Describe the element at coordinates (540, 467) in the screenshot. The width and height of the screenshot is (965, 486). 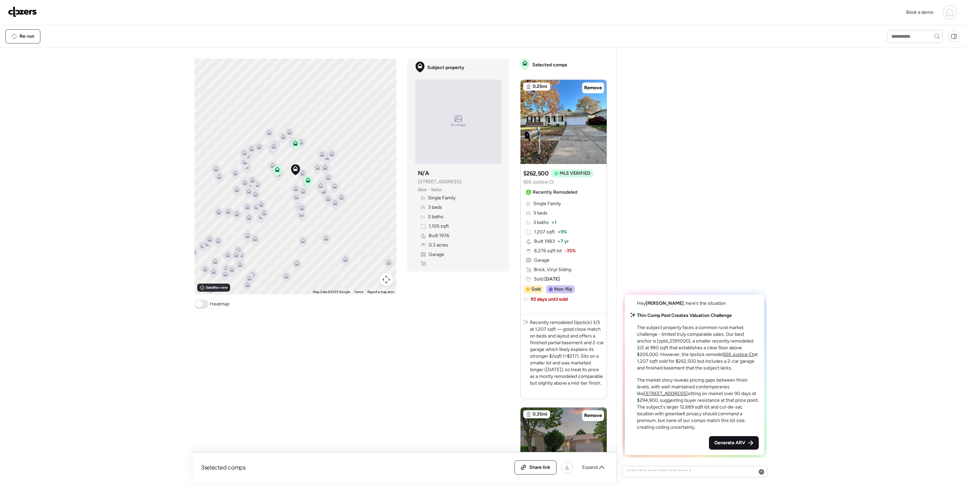
I see `span: Share link` at that location.